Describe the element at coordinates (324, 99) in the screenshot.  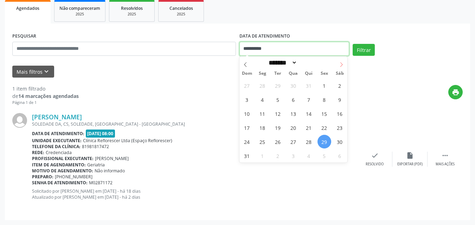
I see `span: Agosto 8, 2025` at that location.